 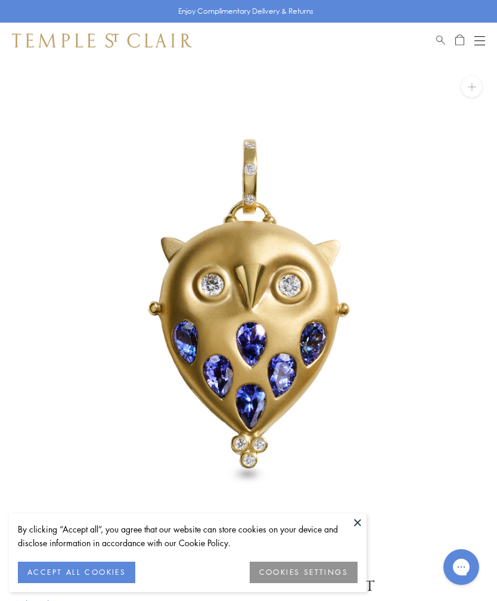 What do you see at coordinates (102, 41) in the screenshot?
I see `img: Temple St. Clair` at bounding box center [102, 41].